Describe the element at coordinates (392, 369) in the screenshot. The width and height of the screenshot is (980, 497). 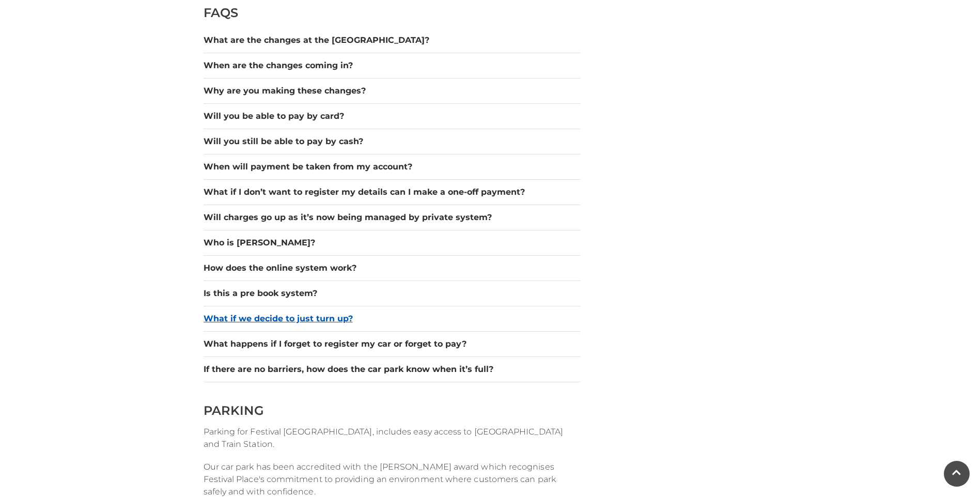
I see `button: If there are no barriers, how does the car park know when it’s full?` at that location.